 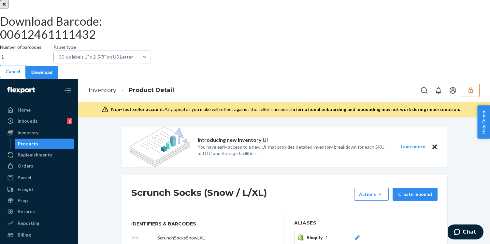 I want to click on span: Chat, so click(x=22, y=7).